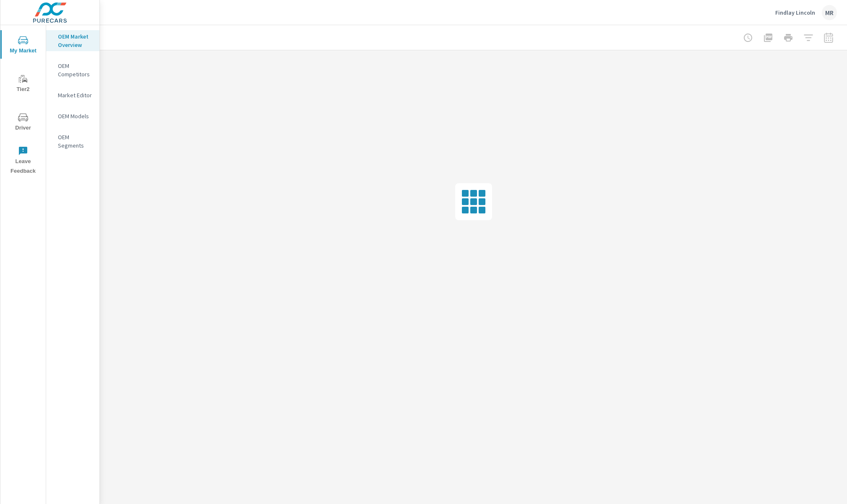 The width and height of the screenshot is (847, 504). I want to click on div: MR, so click(830, 13).